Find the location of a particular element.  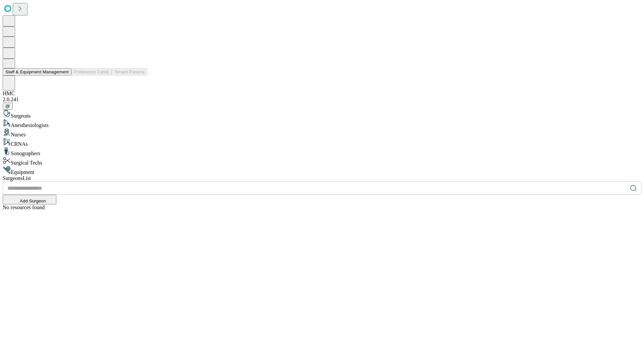

div: HMC is located at coordinates (322, 94).